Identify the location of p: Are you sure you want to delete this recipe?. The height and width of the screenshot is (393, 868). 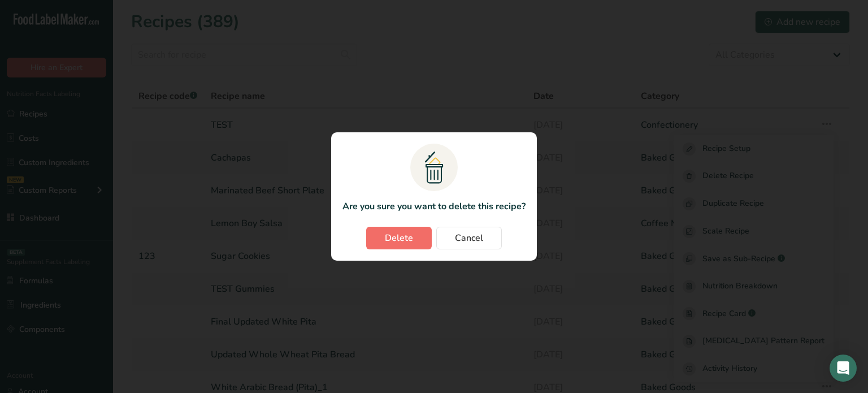
(434, 206).